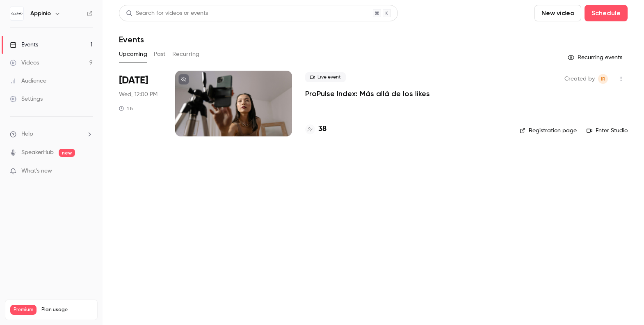 This screenshot has height=325, width=644. What do you see at coordinates (606, 13) in the screenshot?
I see `button: Schedule` at bounding box center [606, 13].